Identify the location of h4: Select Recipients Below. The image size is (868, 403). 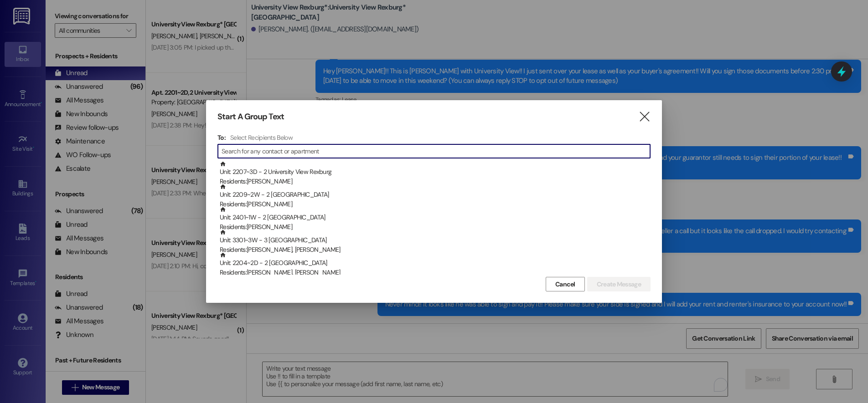
(261, 137).